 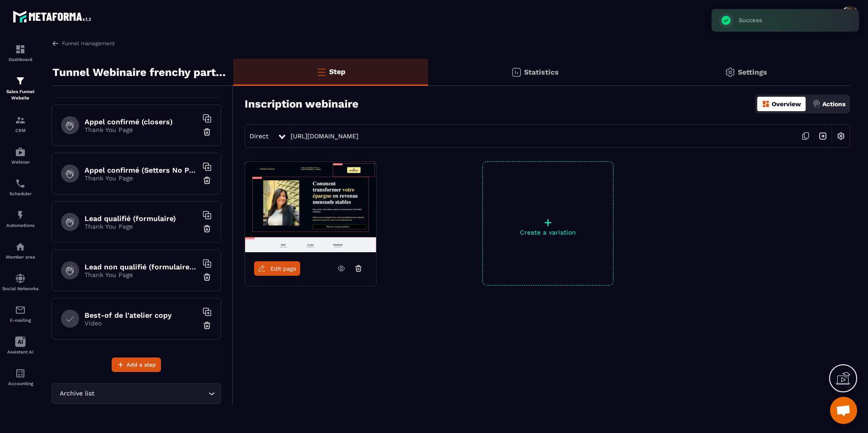 I want to click on p: Overview, so click(x=786, y=104).